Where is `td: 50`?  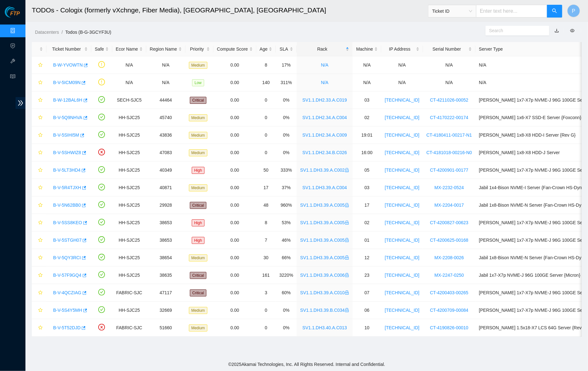 td: 50 is located at coordinates (266, 170).